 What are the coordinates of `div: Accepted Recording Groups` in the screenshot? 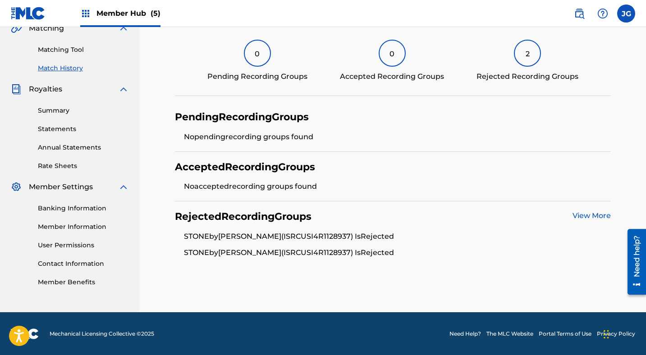 It's located at (392, 77).